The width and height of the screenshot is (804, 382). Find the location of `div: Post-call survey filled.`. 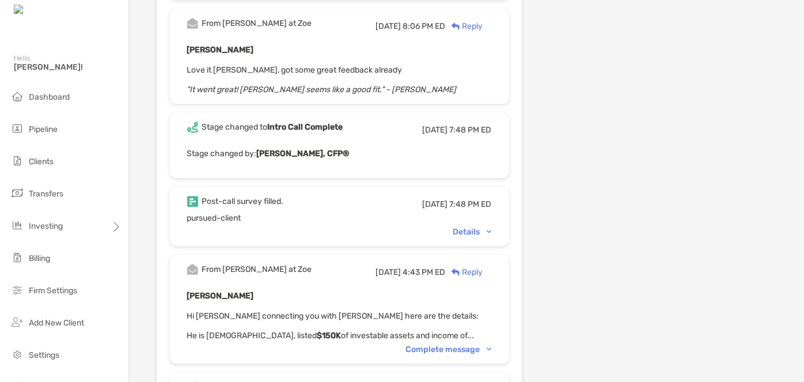

div: Post-call survey filled. is located at coordinates (243, 201).